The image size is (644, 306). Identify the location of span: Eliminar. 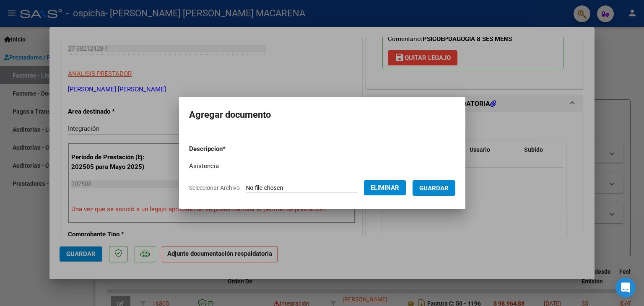
(385, 188).